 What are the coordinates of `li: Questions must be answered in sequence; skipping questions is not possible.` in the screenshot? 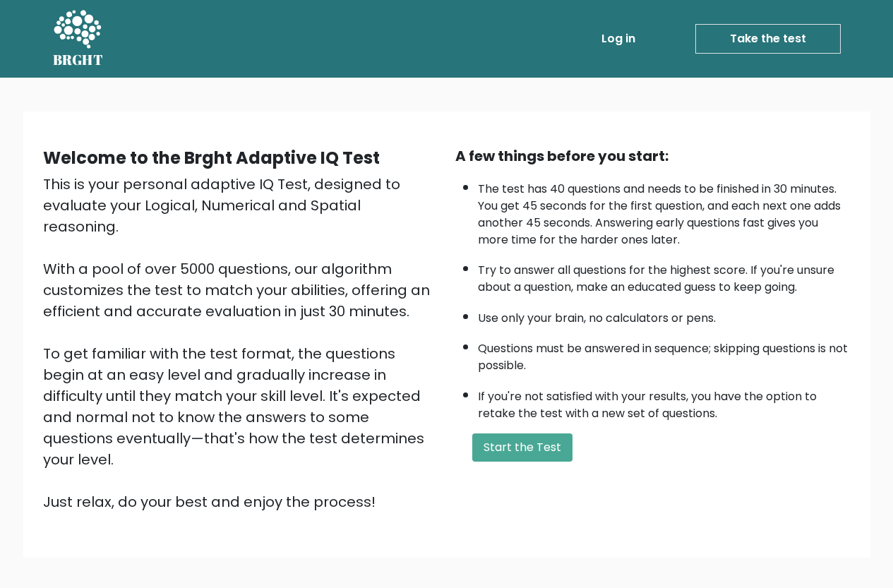 It's located at (664, 353).